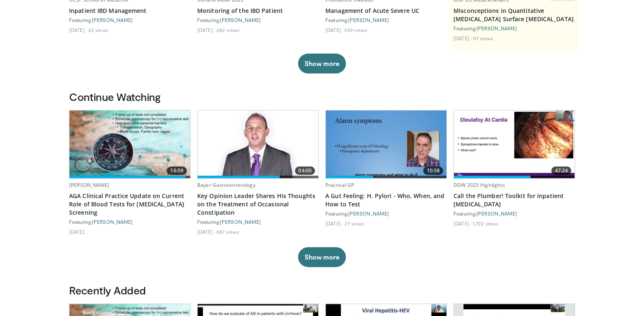 Image resolution: width=644 pixels, height=316 pixels. I want to click on li: 27 views, so click(355, 224).